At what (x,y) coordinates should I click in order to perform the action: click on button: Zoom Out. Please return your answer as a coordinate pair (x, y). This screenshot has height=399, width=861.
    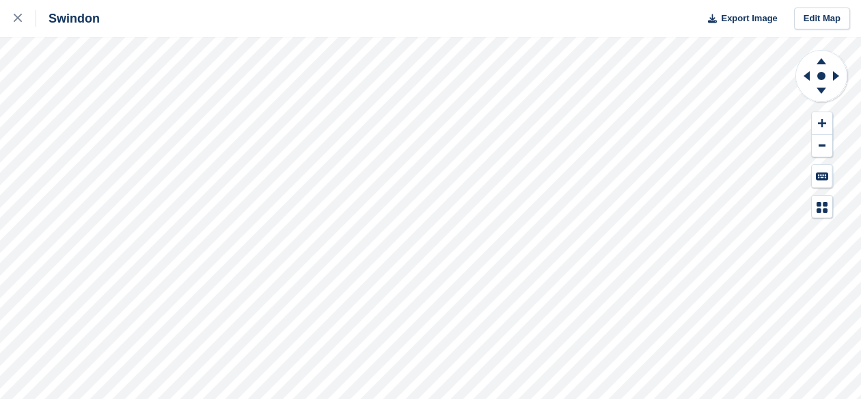
    Looking at the image, I should click on (822, 146).